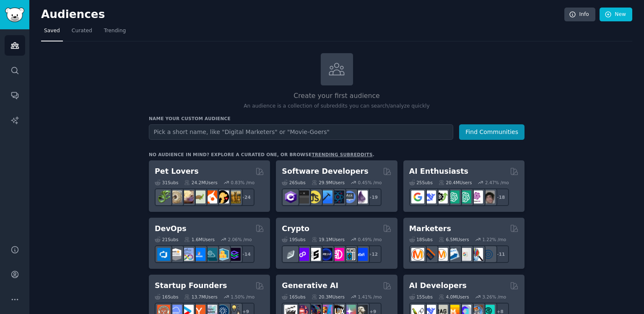 The width and height of the screenshot is (644, 314). What do you see at coordinates (82, 31) in the screenshot?
I see `span: Curated` at bounding box center [82, 31].